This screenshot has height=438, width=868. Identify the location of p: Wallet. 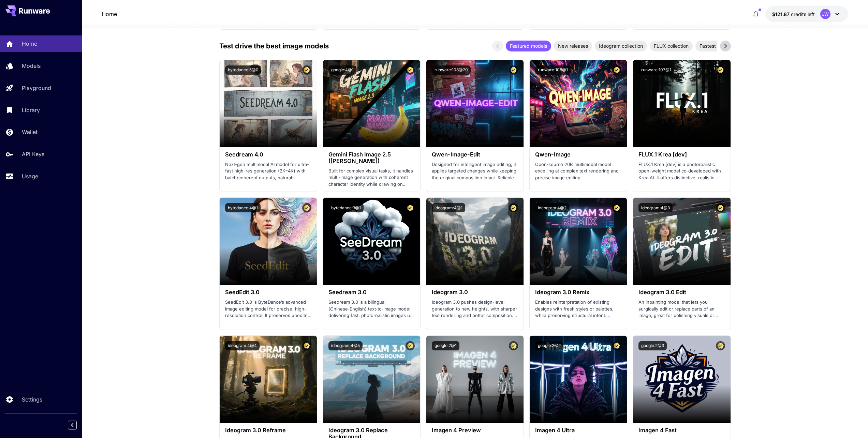
(30, 132).